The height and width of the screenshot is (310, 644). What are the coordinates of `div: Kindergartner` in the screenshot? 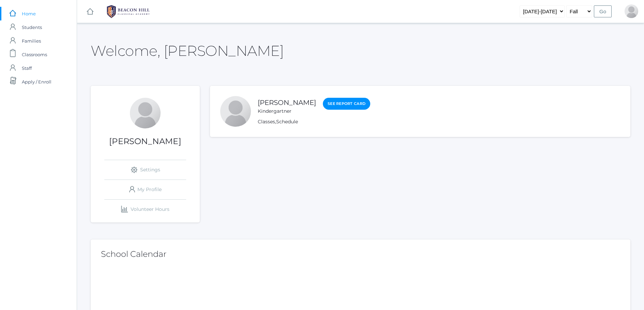 It's located at (287, 111).